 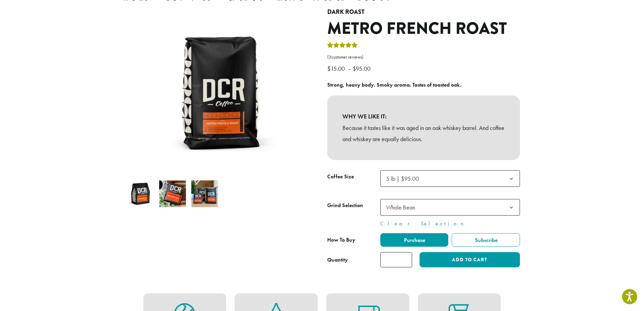 I want to click on h4: Dark Roast, so click(x=424, y=12).